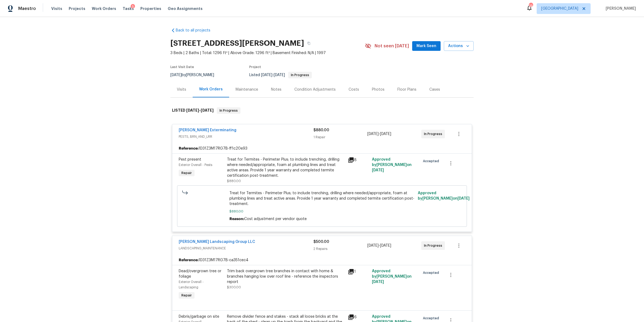 This screenshot has width=644, height=322. I want to click on span: PESTS, BRN_AND_LRR, so click(246, 137).